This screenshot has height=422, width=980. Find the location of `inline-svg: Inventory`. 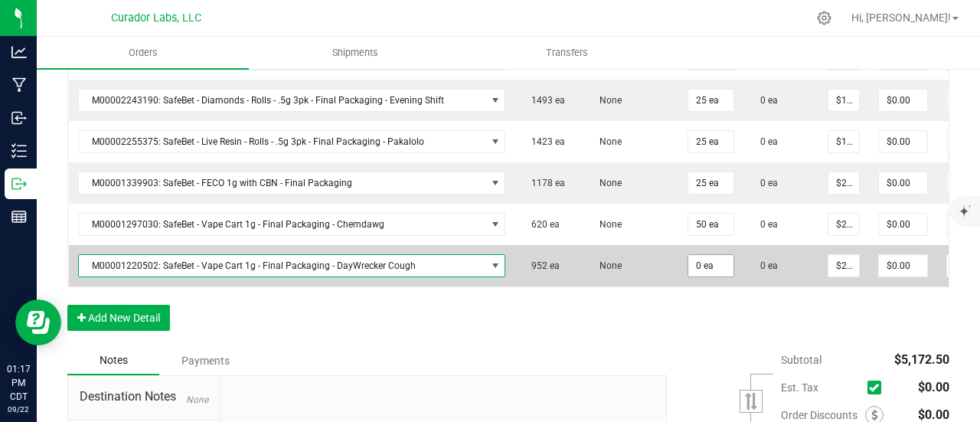

inline-svg: Inventory is located at coordinates (19, 151).